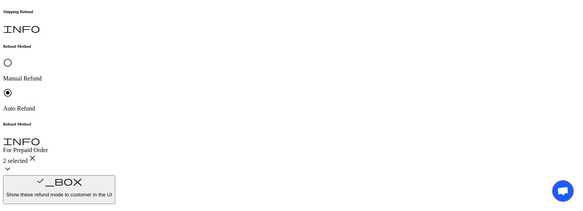 The height and width of the screenshot is (211, 583). I want to click on span: For Prepaid Order, so click(25, 150).